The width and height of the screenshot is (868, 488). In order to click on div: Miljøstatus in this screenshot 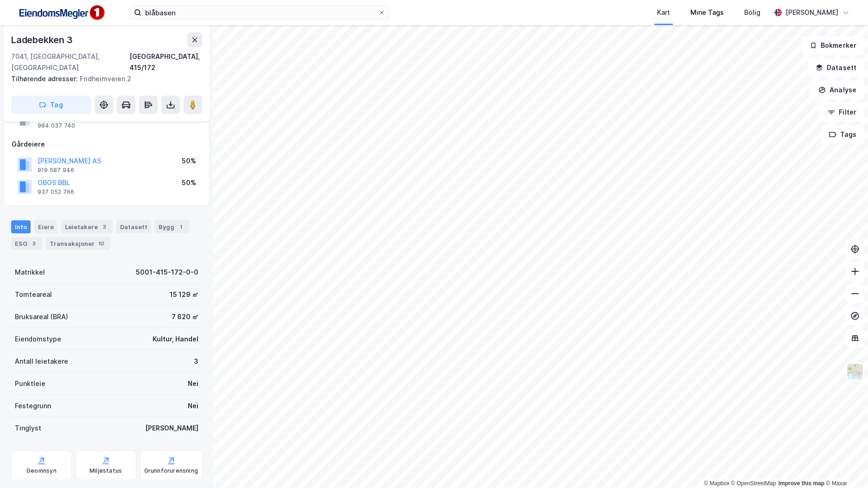, I will do `click(106, 470)`.